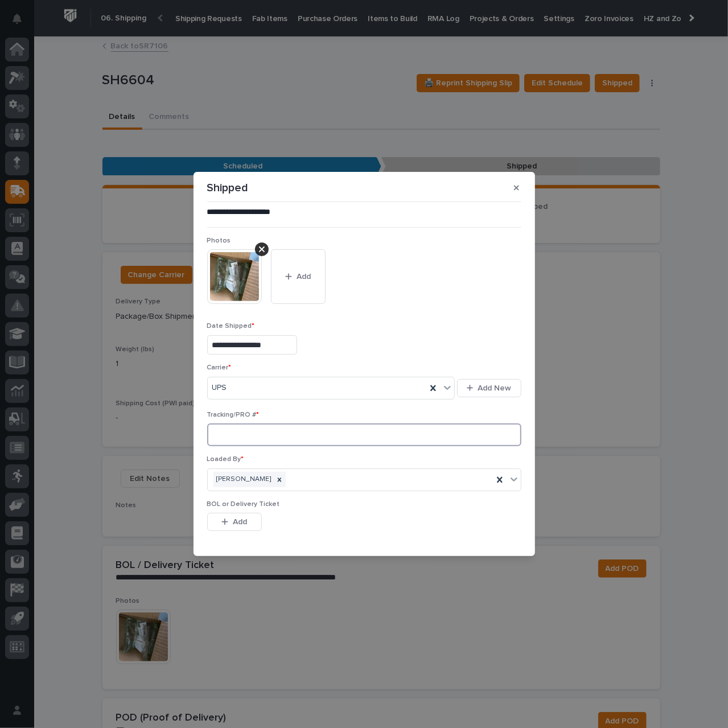 Image resolution: width=728 pixels, height=728 pixels. What do you see at coordinates (219, 241) in the screenshot?
I see `span: Photos` at bounding box center [219, 241].